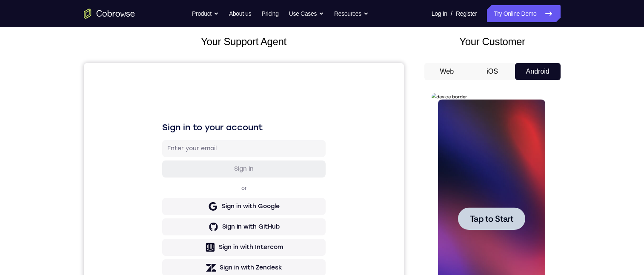 Image resolution: width=644 pixels, height=275 pixels. I want to click on div: Sign in with GitHub, so click(167, 164).